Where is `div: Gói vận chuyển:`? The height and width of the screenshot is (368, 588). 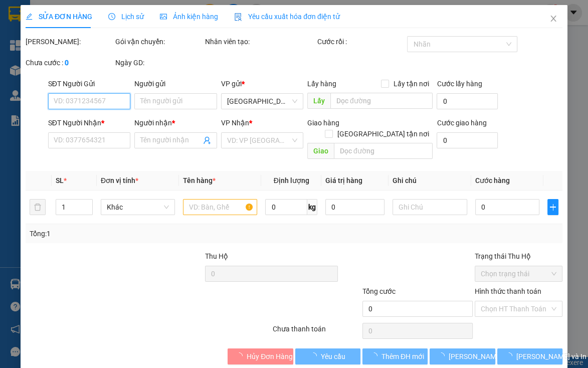
div: Gói vận chuyển: is located at coordinates (159, 42).